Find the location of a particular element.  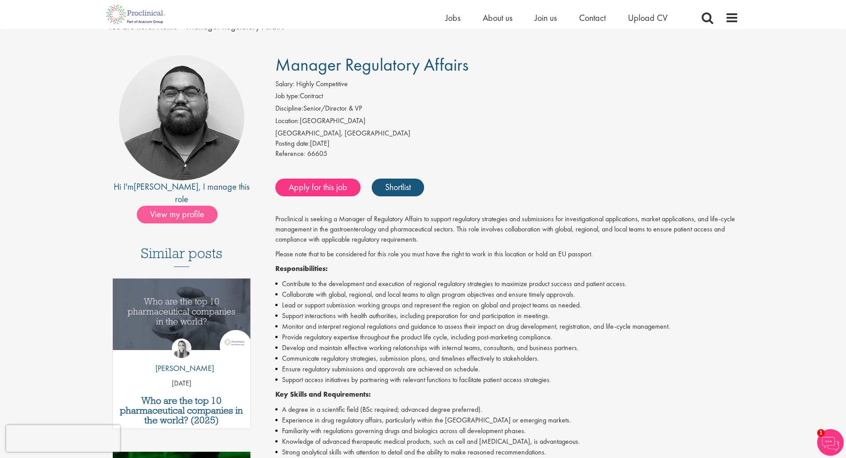

li: Provide regulatory expertise throughout the product life cycle, including post-marketing compliance. is located at coordinates (507, 337).